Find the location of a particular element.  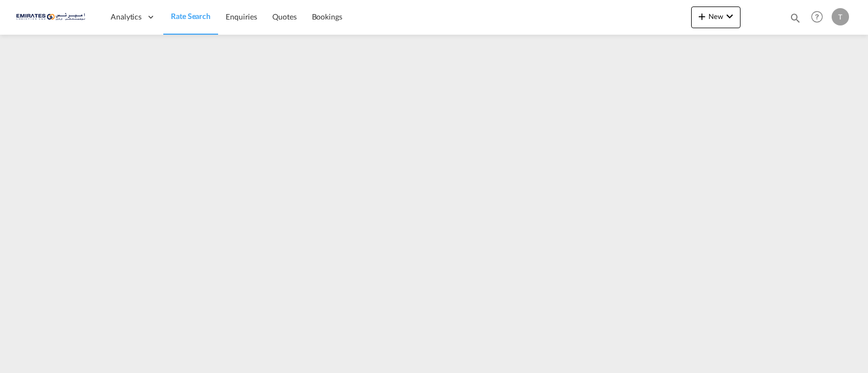

button: icon-plus 400-fgNewicon-chevron-down is located at coordinates (715, 17).